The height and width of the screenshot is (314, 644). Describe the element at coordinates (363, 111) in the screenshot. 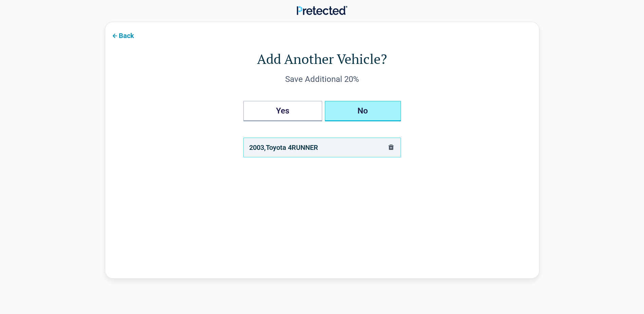

I see `button: No` at that location.